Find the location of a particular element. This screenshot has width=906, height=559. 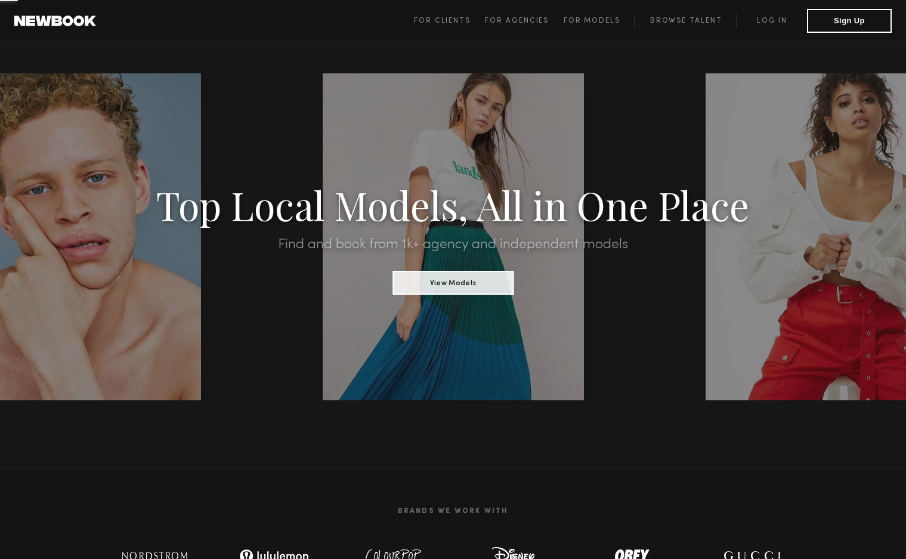

a: For Agencies is located at coordinates (523, 21).